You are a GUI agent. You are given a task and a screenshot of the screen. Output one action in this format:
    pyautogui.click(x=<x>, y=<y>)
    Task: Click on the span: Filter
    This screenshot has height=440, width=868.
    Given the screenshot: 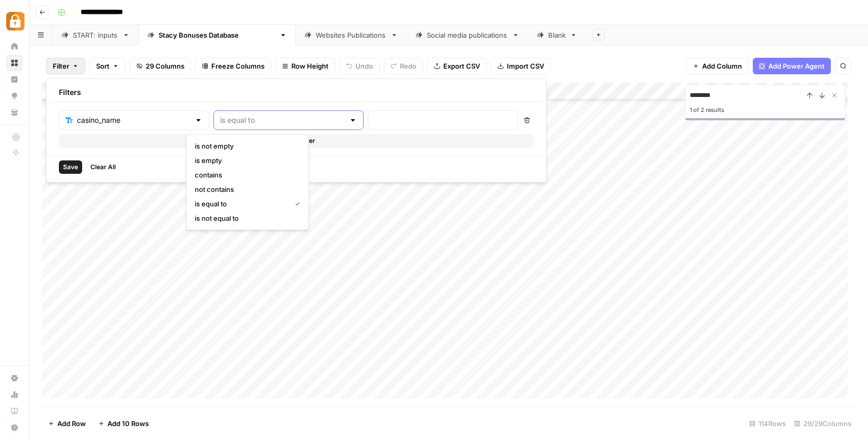 What is the action you would take?
    pyautogui.click(x=61, y=66)
    